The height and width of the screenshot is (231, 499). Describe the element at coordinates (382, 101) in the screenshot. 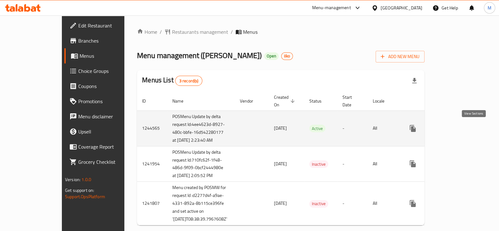

I see `span: Locale` at that location.